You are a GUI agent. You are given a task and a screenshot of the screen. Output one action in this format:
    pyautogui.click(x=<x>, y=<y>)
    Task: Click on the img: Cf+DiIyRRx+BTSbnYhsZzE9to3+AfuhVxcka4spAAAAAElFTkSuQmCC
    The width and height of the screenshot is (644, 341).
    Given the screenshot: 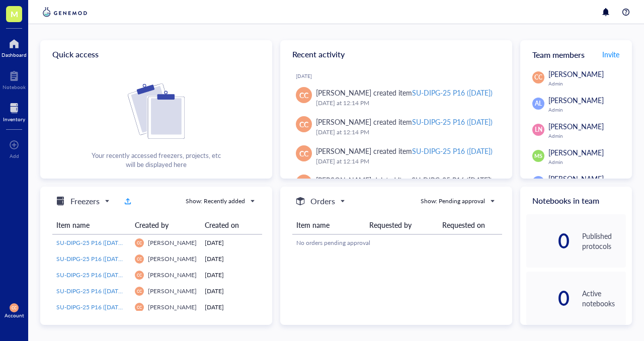 What is the action you would take?
    pyautogui.click(x=156, y=111)
    